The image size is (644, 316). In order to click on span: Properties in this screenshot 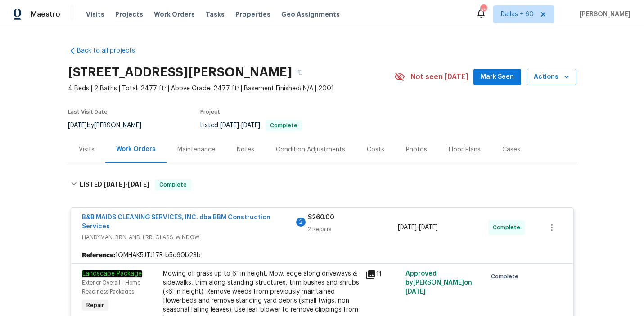, I will do `click(253, 14)`.